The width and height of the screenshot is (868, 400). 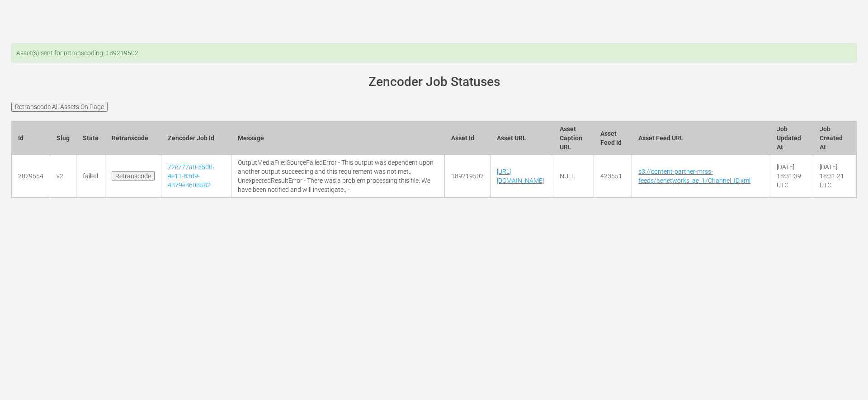 What do you see at coordinates (196, 138) in the screenshot?
I see `th: Zencoder Job Id` at bounding box center [196, 138].